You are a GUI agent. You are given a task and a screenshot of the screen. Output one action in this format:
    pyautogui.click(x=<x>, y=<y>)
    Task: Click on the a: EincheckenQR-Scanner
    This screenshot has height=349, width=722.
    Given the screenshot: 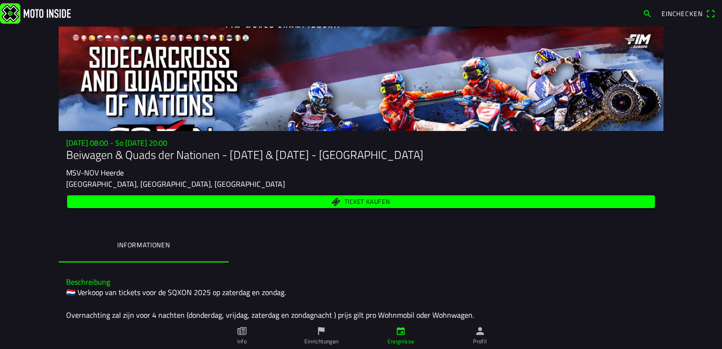 What is the action you would take?
    pyautogui.click(x=688, y=13)
    